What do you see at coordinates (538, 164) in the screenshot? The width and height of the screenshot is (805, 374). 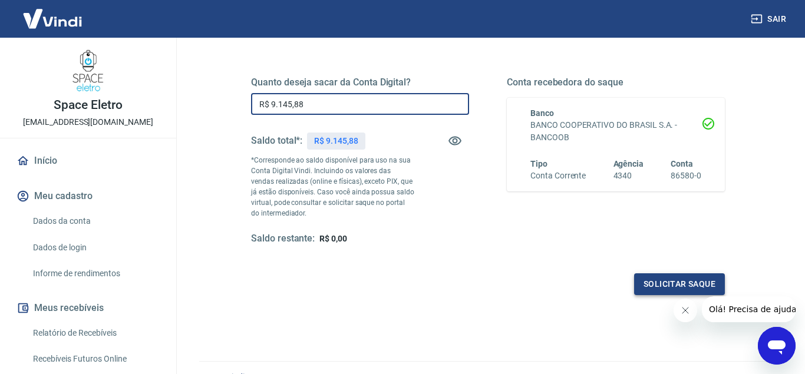 I see `span: Tipo` at bounding box center [538, 164].